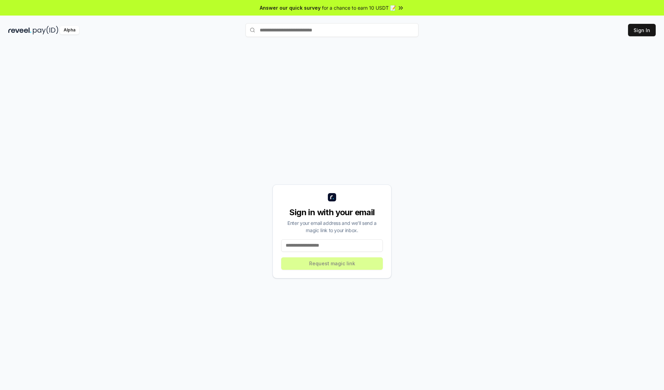 Image resolution: width=664 pixels, height=390 pixels. What do you see at coordinates (69, 30) in the screenshot?
I see `div: Alpha` at bounding box center [69, 30].